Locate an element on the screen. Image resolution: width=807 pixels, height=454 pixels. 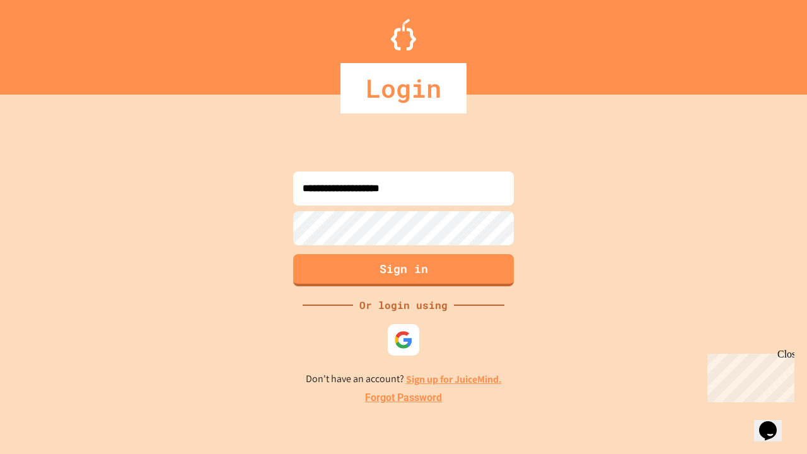
img: Logo.svg is located at coordinates (403, 35).